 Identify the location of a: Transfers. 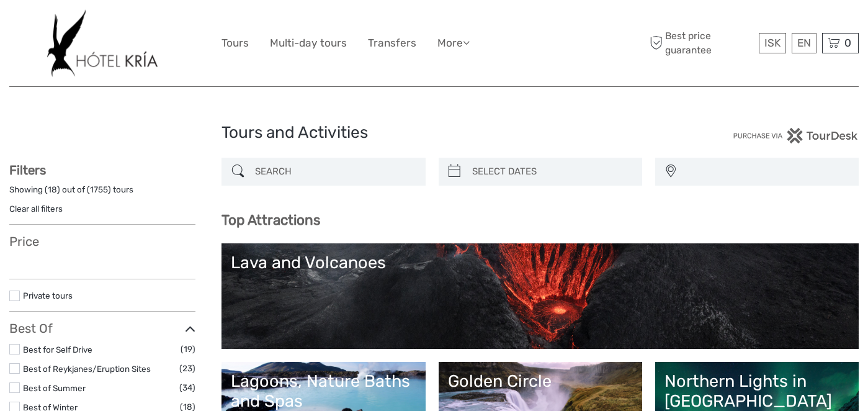
(392, 43).